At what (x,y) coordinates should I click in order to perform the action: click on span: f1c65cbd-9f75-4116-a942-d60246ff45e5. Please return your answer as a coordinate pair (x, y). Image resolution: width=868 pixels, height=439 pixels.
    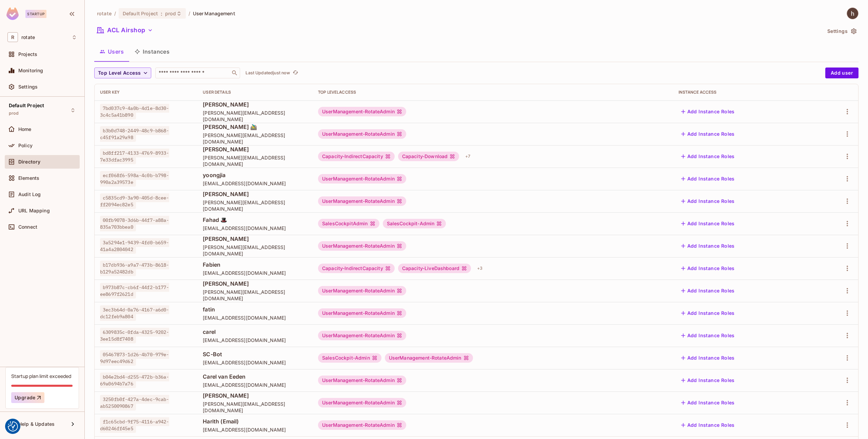
    Looking at the image, I should click on (134, 425).